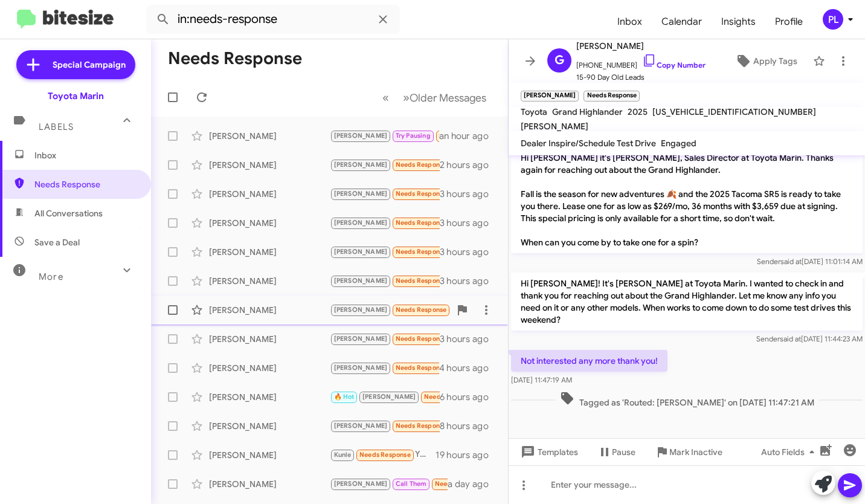 The width and height of the screenshot is (865, 504). What do you see at coordinates (681, 22) in the screenshot?
I see `a: Calendar` at bounding box center [681, 22].